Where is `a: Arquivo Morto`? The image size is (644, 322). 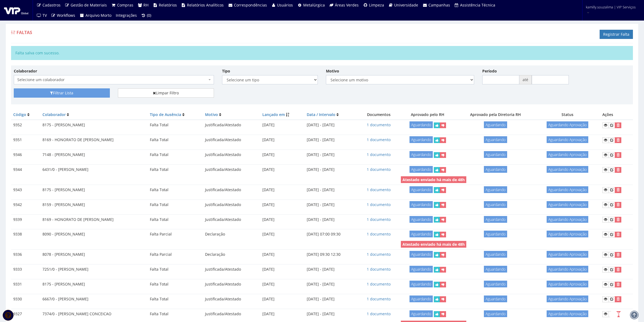
a: Arquivo Morto is located at coordinates (95, 15).